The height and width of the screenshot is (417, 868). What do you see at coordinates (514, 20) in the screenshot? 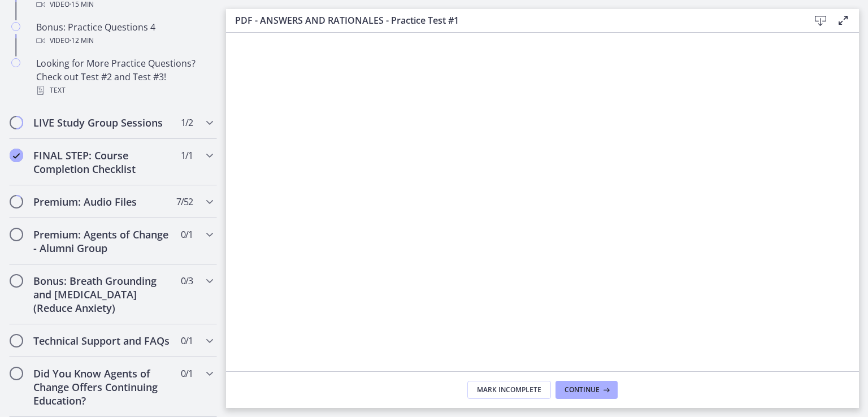
I see `h3: PDF - ANSWERS AND RATIONALES - Practice Test #1` at bounding box center [514, 20].